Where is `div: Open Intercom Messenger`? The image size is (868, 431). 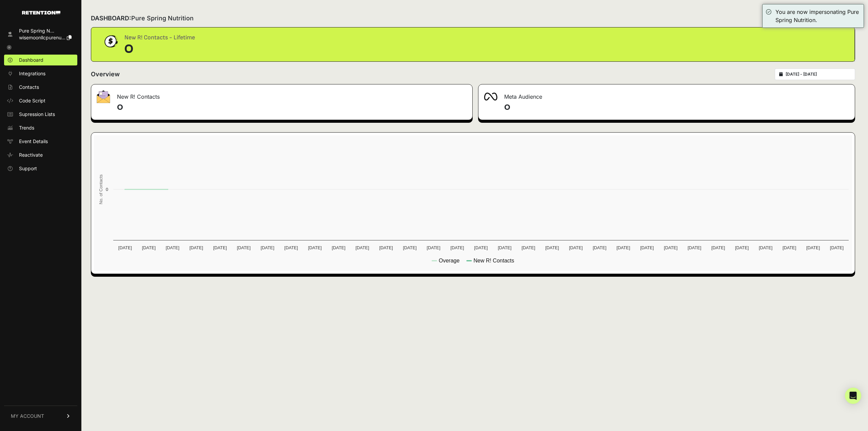
div: Open Intercom Messenger is located at coordinates (853, 396).